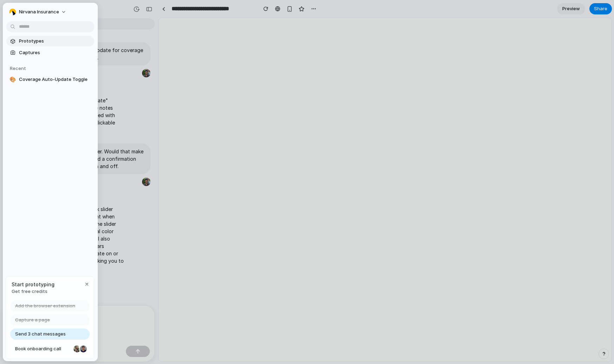 The width and height of the screenshot is (614, 364). I want to click on div: Nicole Kubica, so click(77, 349).